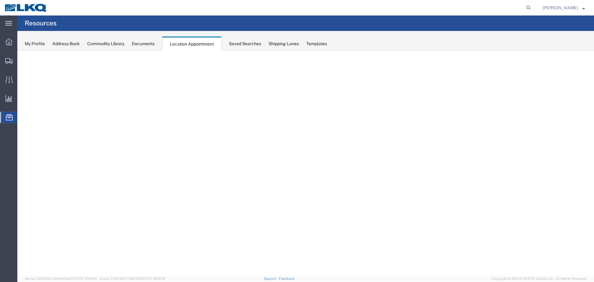 The height and width of the screenshot is (282, 594). What do you see at coordinates (35, 44) in the screenshot?
I see `div: My Profile` at bounding box center [35, 44].